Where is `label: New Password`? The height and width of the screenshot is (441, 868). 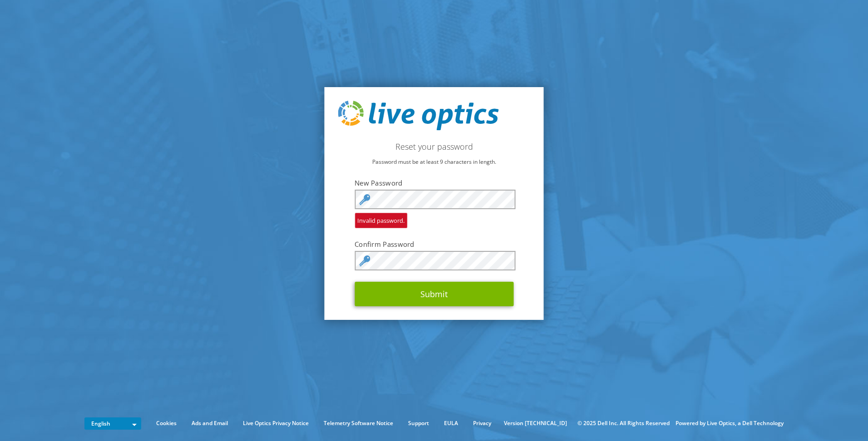
label: New Password is located at coordinates (434, 183).